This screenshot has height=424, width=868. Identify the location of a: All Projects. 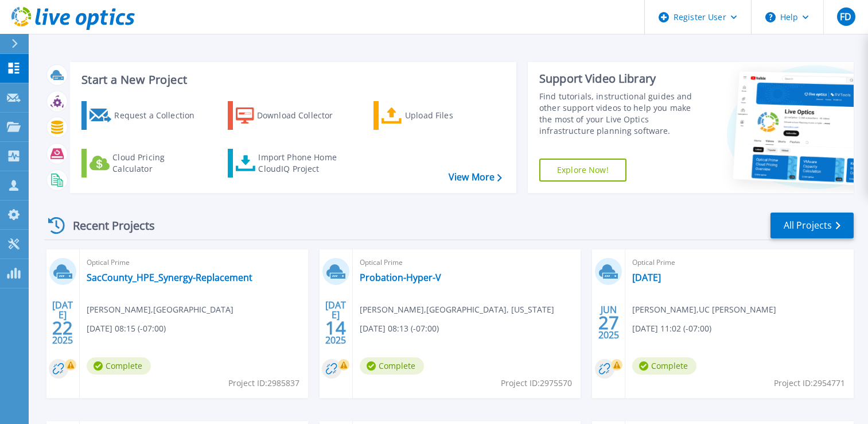
(812, 225).